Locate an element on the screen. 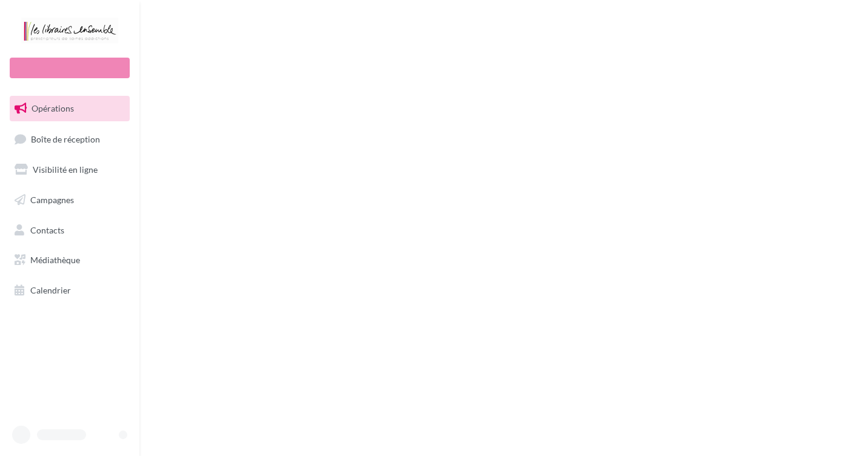  span: Opérations is located at coordinates (53, 108).